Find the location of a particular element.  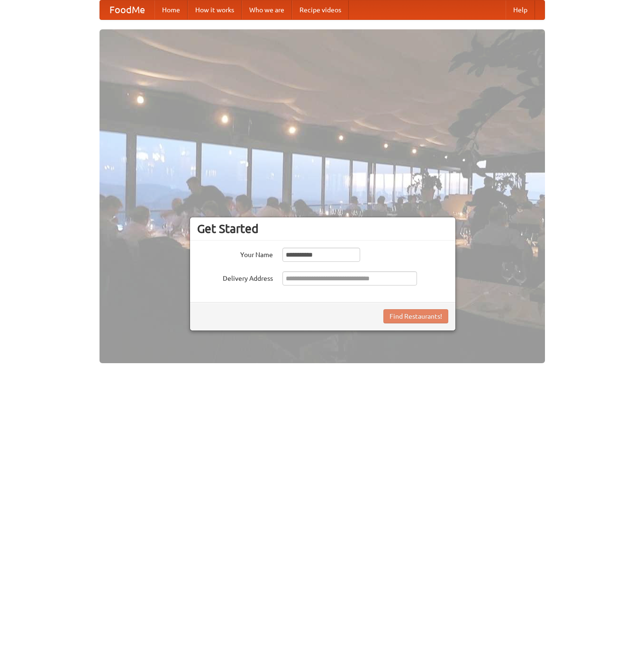

label: Delivery Address is located at coordinates (235, 277).